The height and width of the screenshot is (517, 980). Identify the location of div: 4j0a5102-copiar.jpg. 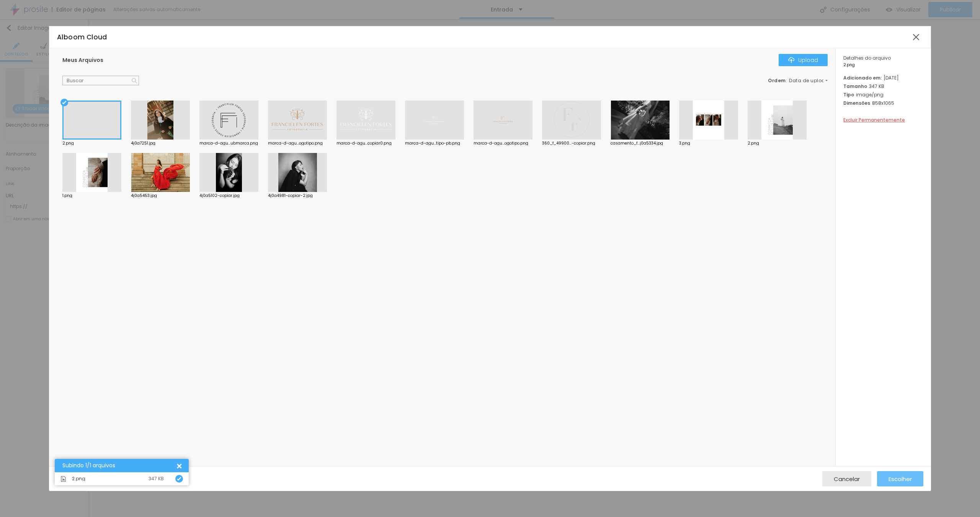
(229, 196).